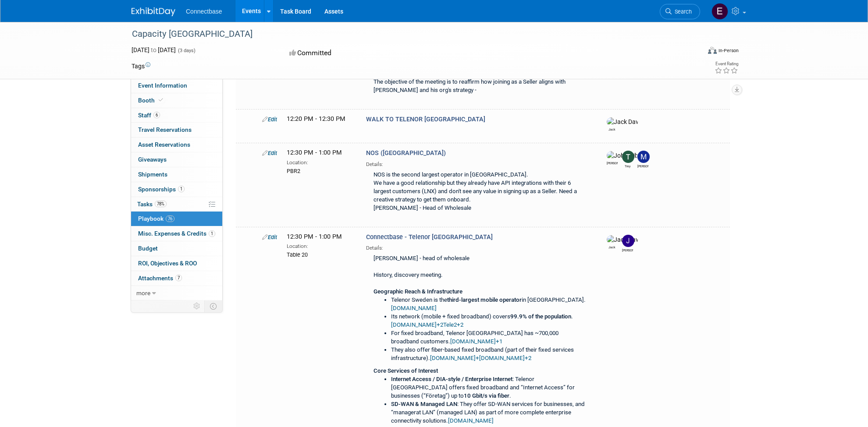  I want to click on a: Playbook76, so click(176, 219).